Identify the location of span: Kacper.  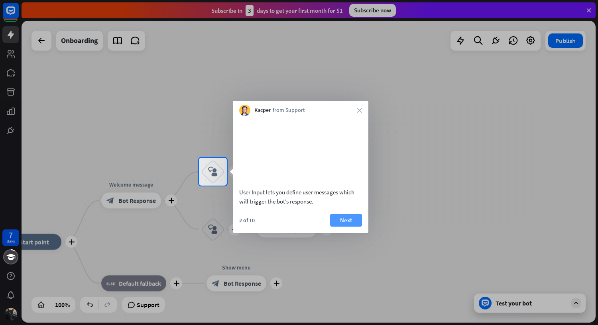
(262, 110).